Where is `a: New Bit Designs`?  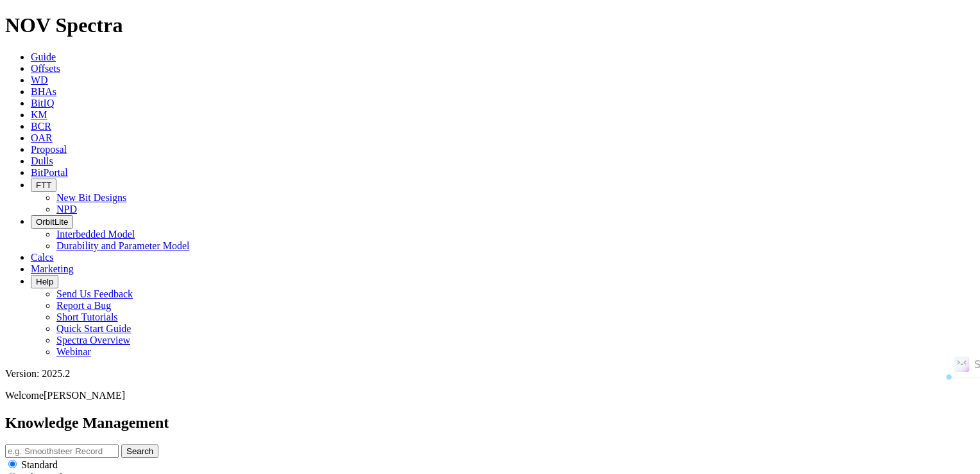
a: New Bit Designs is located at coordinates (91, 197).